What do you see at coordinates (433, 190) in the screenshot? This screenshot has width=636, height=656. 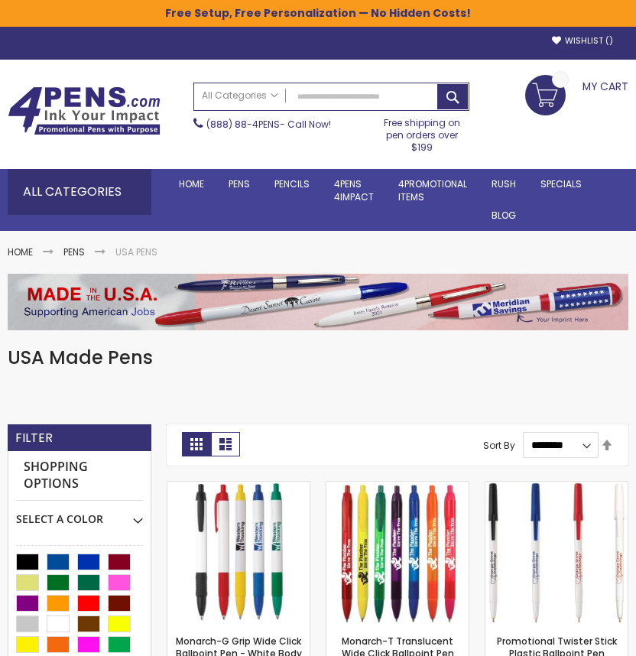 I see `a: 4PROMOTIONALITEMS` at bounding box center [433, 190].